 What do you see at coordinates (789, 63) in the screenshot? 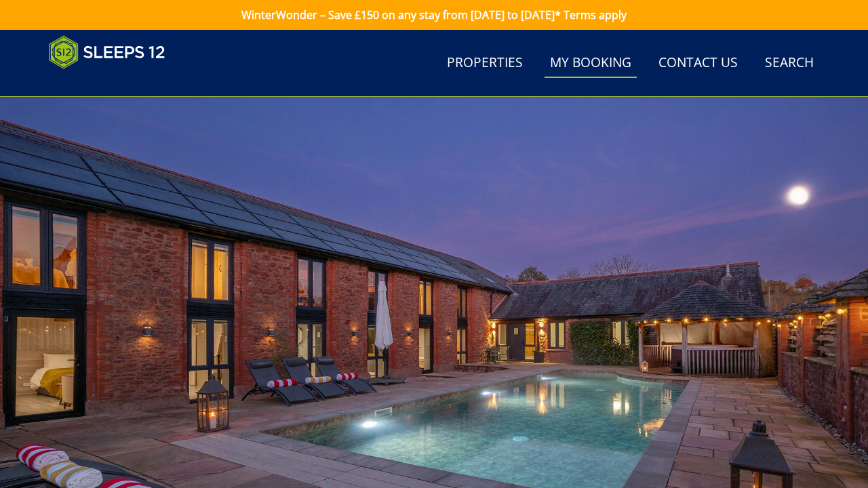
I see `a: Search` at bounding box center [789, 63].